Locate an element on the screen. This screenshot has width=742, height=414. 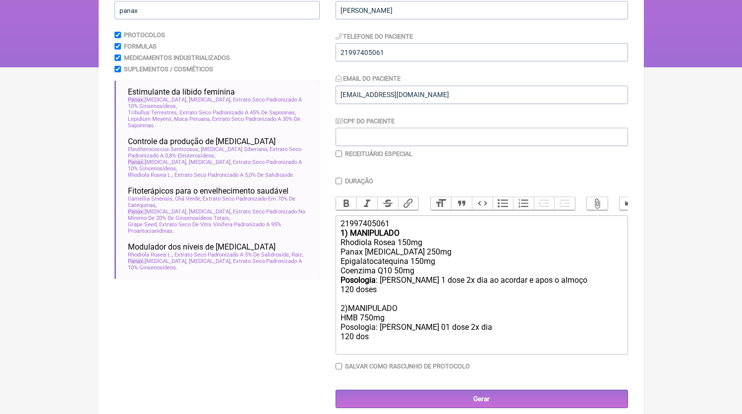
strong: 1) MANIPULADO is located at coordinates (370, 233).